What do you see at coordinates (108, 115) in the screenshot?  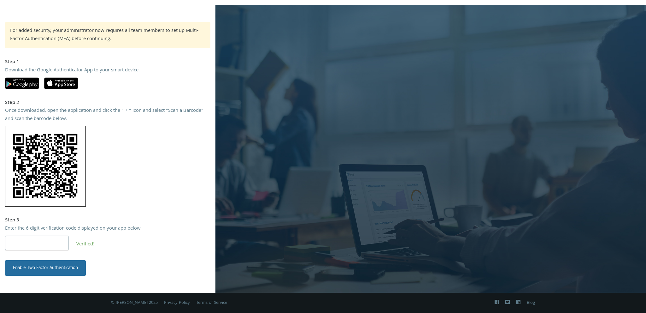 I see `div: Once downloaded, open the application and click the “ + “ icon and select “Scan a Barcode” and sc...` at bounding box center [108, 115].